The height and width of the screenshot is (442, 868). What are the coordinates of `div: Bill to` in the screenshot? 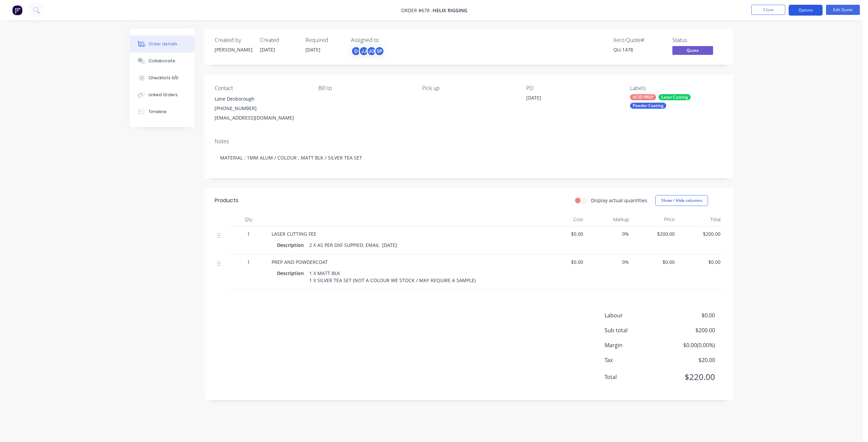 It's located at (365, 88).